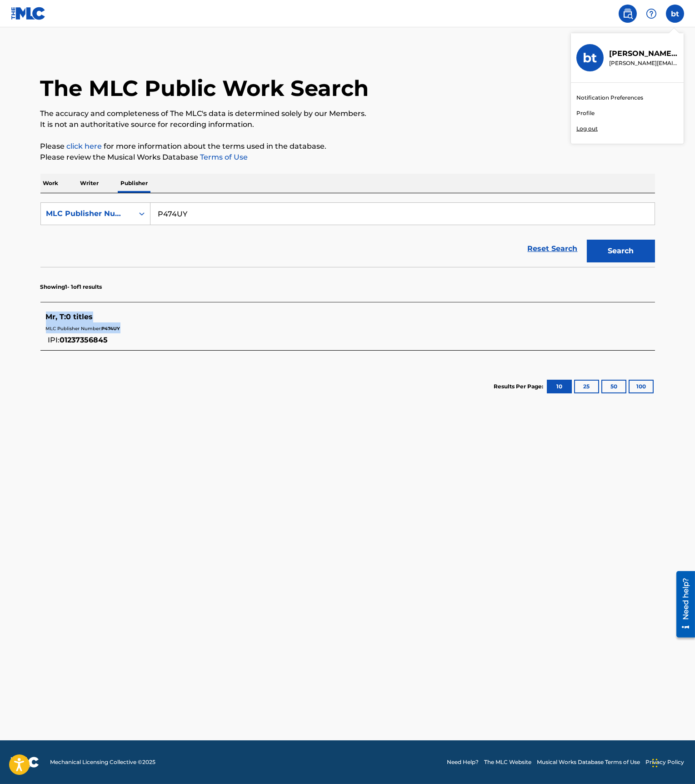  Describe the element at coordinates (610, 97) in the screenshot. I see `a: Notification Preferences` at that location.